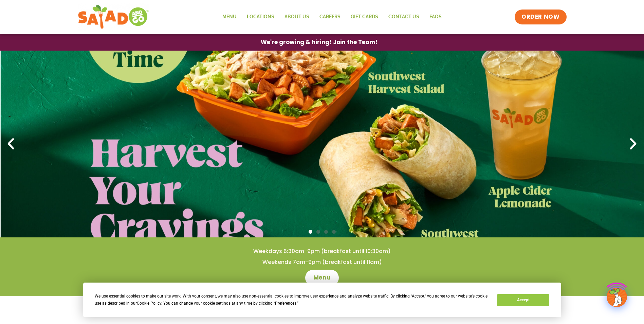  Describe the element at coordinates (319, 42) in the screenshot. I see `span: We're growing & hiring! Join the Team!` at that location.